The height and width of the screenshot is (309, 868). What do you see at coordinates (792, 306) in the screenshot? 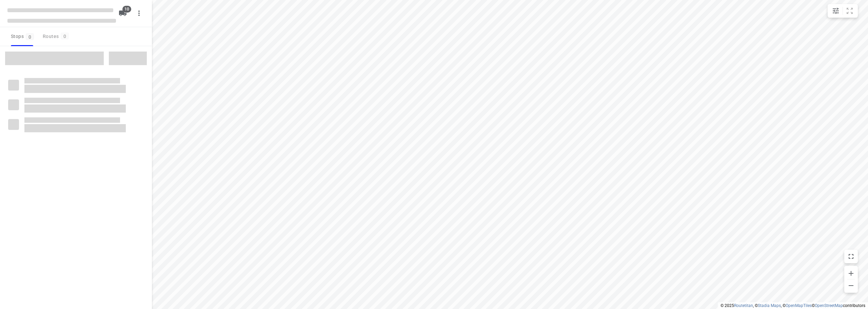
I see `li: © 2025 , © , © © contributors` at bounding box center [792, 306].